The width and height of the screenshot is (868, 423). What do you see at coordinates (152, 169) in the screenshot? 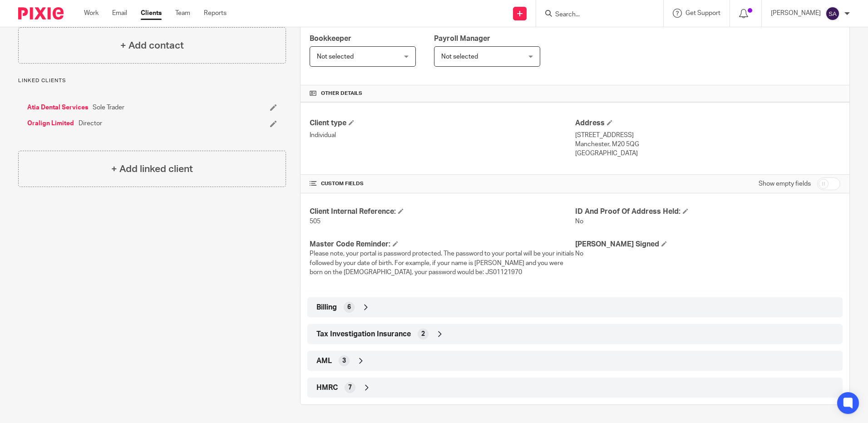
I see `h4: + Add linked client` at bounding box center [152, 169].